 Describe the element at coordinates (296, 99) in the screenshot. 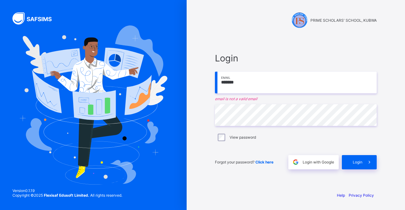

I see `em: email is not a valid email` at that location.